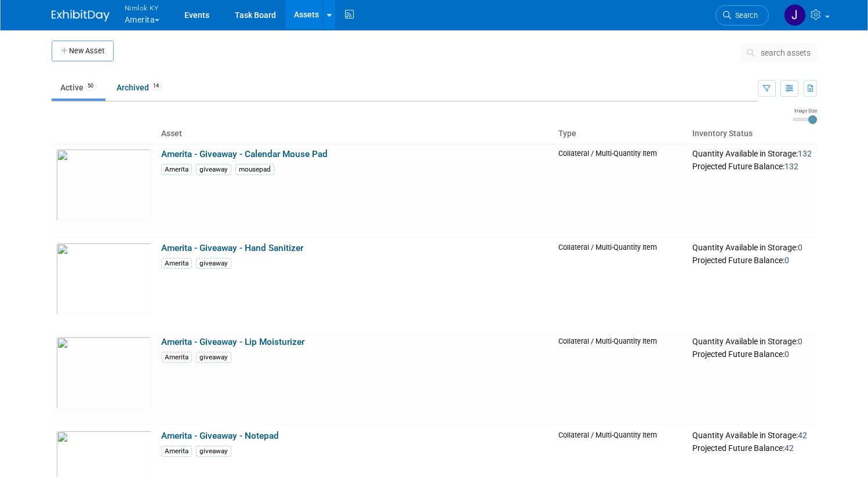 The width and height of the screenshot is (868, 477). What do you see at coordinates (139, 87) in the screenshot?
I see `a: Archived14` at bounding box center [139, 87].